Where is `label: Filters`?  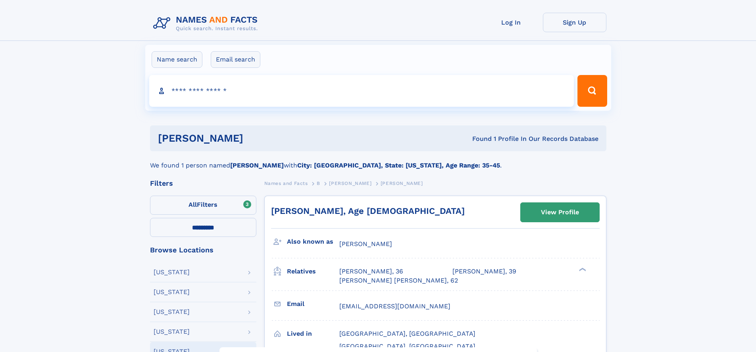 label: Filters is located at coordinates (203, 205).